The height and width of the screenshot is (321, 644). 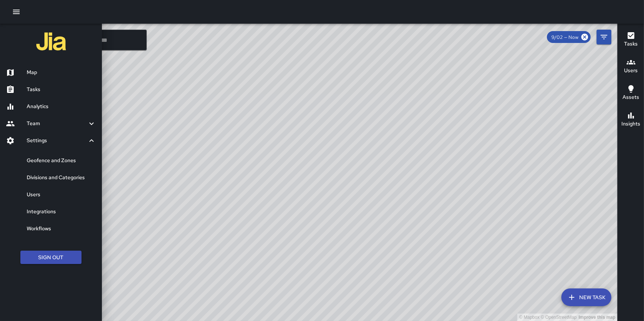 I want to click on h6: Map, so click(x=61, y=73).